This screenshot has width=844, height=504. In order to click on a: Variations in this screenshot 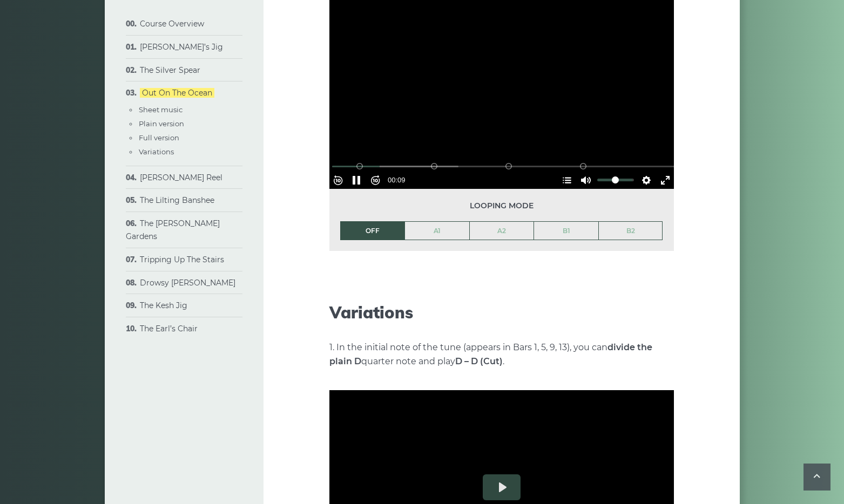, I will do `click(156, 151)`.